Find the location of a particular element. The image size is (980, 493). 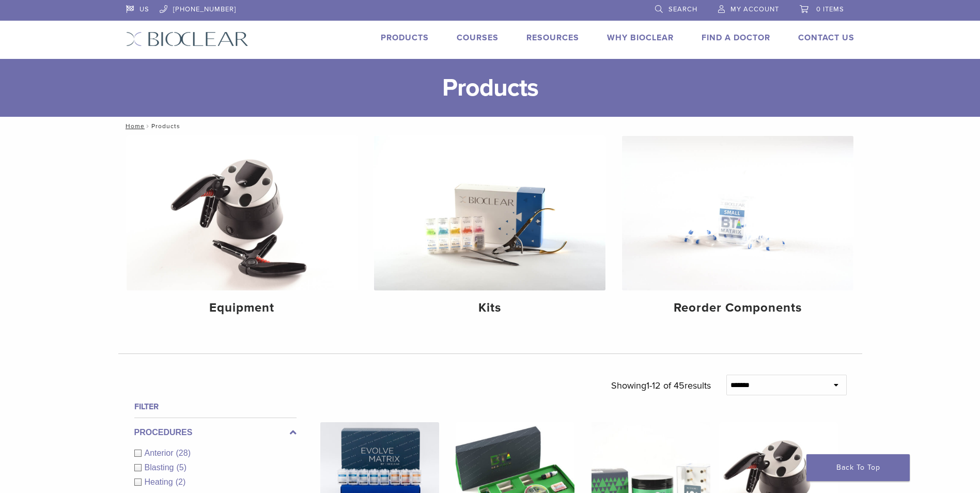

span: (28) is located at coordinates (183, 452).